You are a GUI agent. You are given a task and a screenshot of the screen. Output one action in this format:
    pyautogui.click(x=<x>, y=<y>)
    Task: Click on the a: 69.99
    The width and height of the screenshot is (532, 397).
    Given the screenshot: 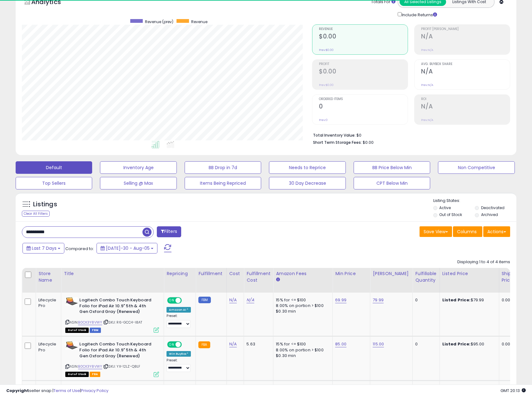 What is the action you would take?
    pyautogui.click(x=341, y=300)
    